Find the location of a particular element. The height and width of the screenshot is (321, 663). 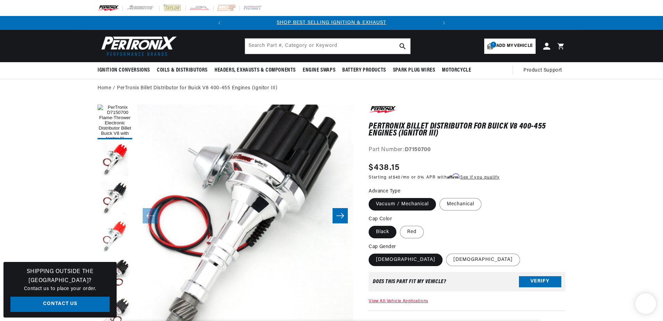

a: Home is located at coordinates (104, 88).